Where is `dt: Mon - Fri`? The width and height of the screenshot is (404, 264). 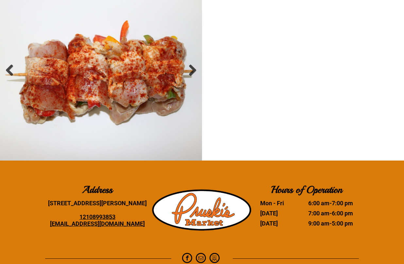 dt: Mon - Fri is located at coordinates (279, 203).